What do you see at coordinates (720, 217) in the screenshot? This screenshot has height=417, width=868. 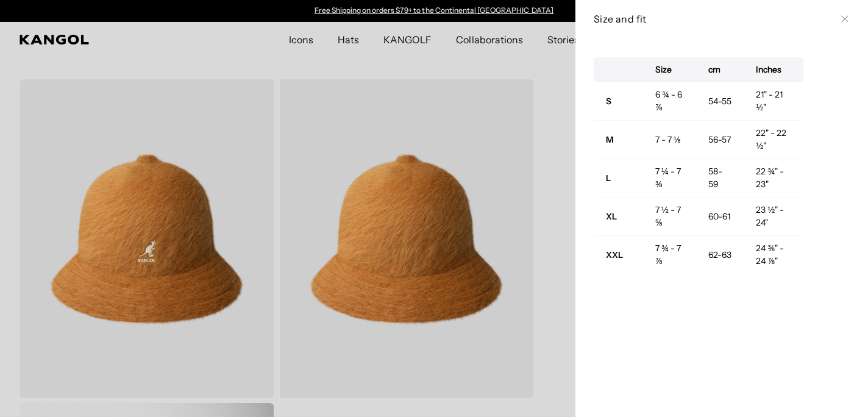 I see `td: 60-61` at bounding box center [720, 217].